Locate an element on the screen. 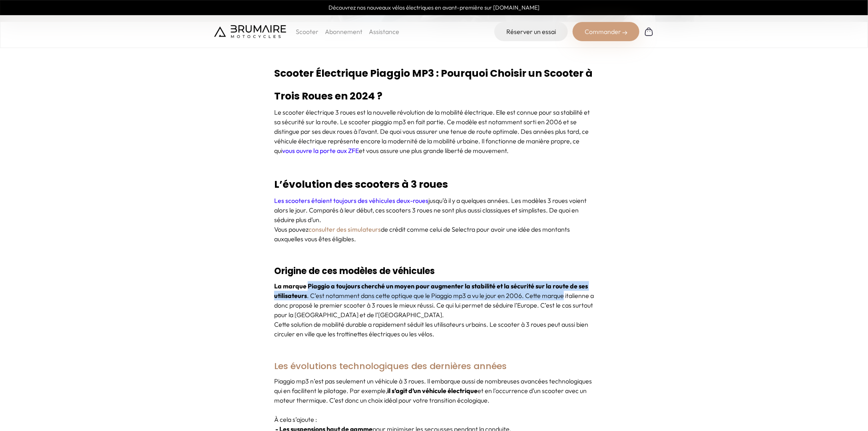  strong: La marque Piaggio a toujours cherché un moyen pour augmenter la stabilité et la sécurité sur la r... is located at coordinates (431, 291).